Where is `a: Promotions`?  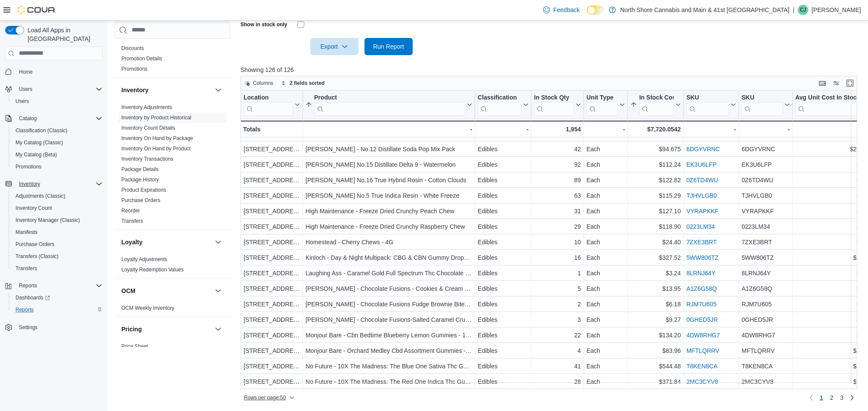
a: Promotions is located at coordinates (135, 69).